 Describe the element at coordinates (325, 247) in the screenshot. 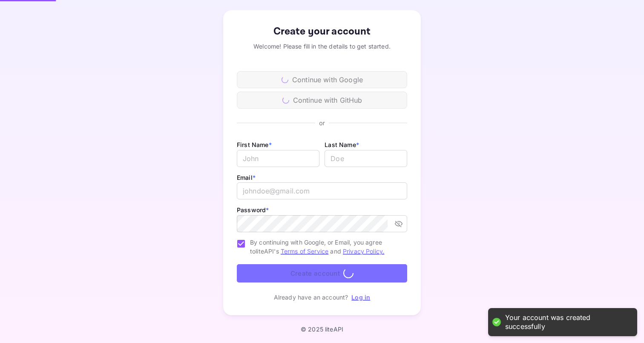

I see `span: By continuing with Google, or Email, you agree to liteAPI's and` at that location.